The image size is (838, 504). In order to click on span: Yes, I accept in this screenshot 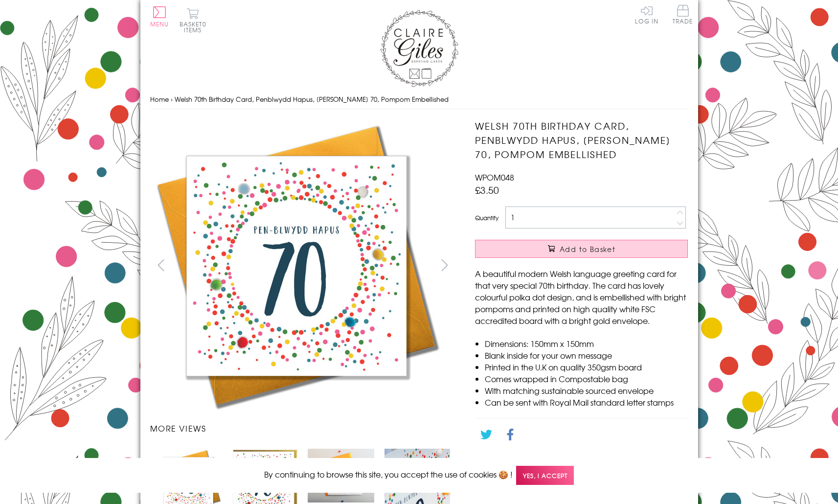, I will do `click(545, 475)`.